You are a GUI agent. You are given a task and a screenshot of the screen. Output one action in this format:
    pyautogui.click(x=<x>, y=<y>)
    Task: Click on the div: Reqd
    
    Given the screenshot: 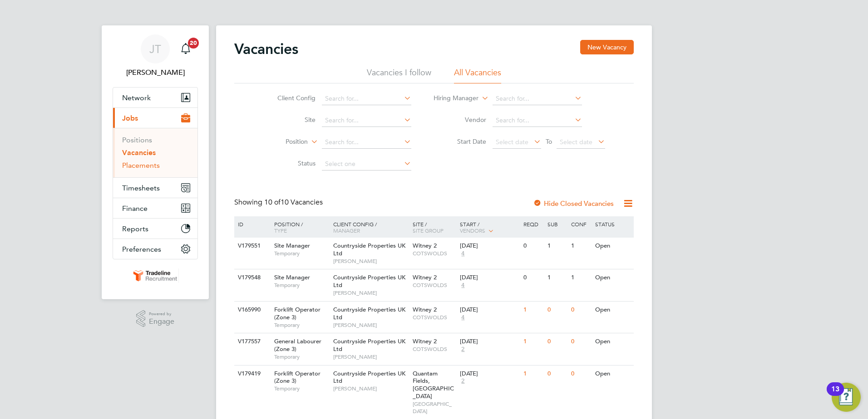 What is the action you would take?
    pyautogui.click(x=533, y=224)
    